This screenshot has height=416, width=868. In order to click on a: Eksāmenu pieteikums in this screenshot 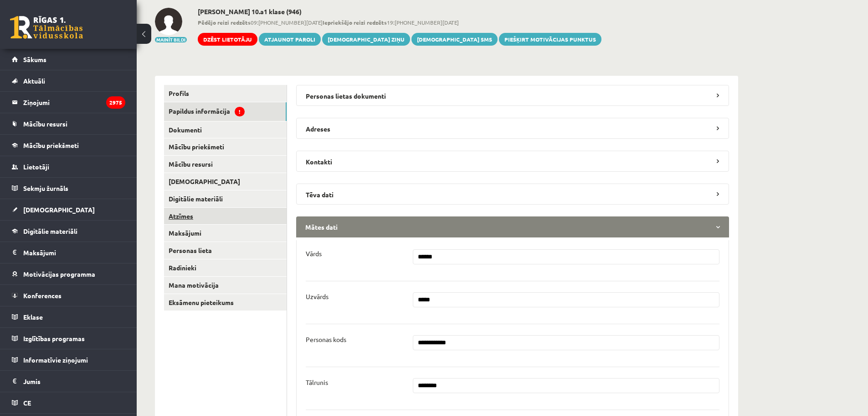, I will do `click(225, 302)`.